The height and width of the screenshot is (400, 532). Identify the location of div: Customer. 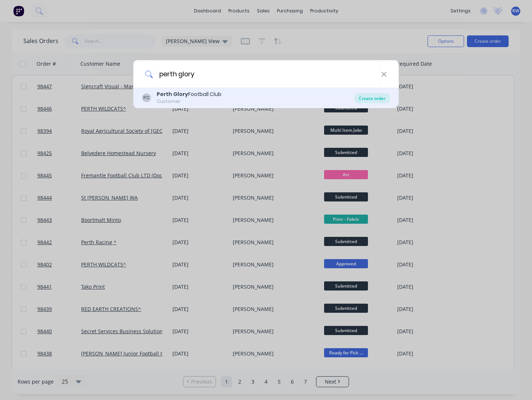
(189, 101).